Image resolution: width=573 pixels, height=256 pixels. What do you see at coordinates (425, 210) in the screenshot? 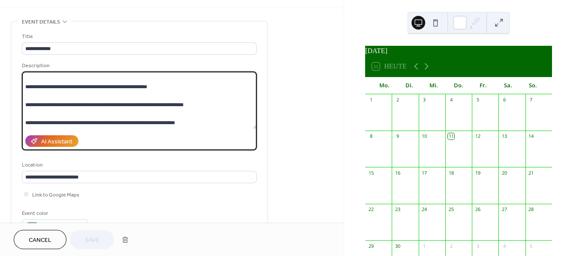
I see `div: 24` at bounding box center [425, 210].